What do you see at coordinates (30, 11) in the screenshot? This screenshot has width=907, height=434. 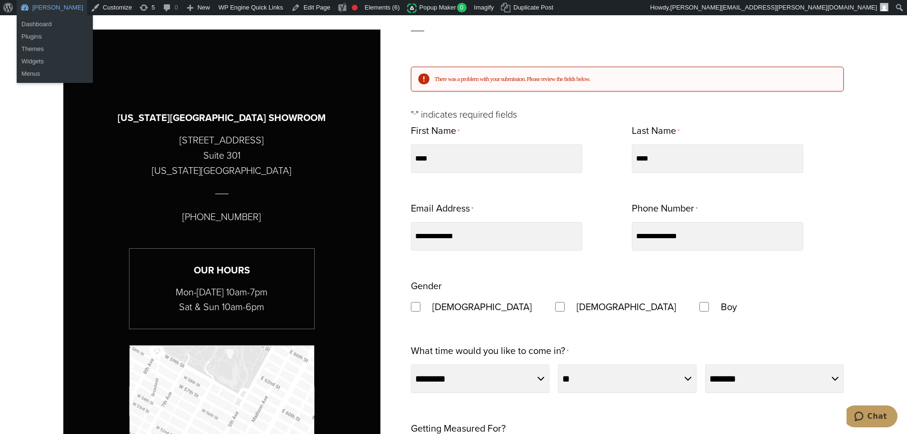 I see `span: Chat` at bounding box center [30, 11].